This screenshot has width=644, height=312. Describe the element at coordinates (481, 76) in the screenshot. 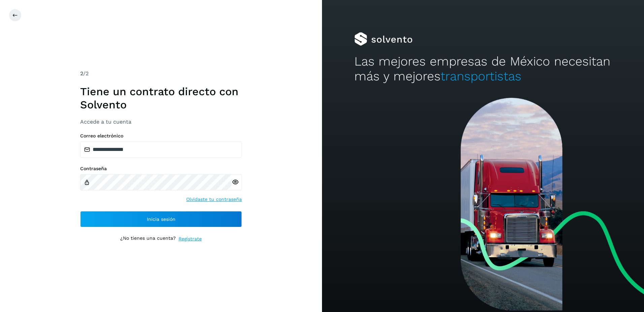

I see `span: transportistas` at that location.